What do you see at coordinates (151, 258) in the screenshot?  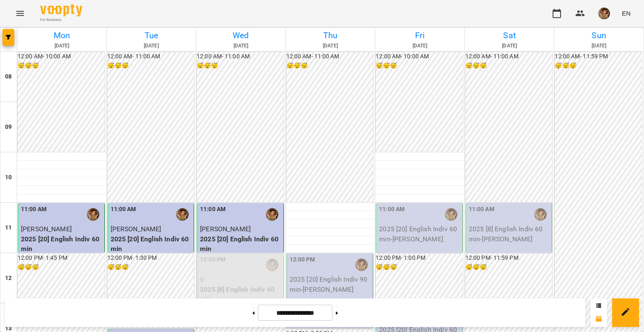 I see `h6: 12:00 PM - 1:30 PM` at bounding box center [151, 258].